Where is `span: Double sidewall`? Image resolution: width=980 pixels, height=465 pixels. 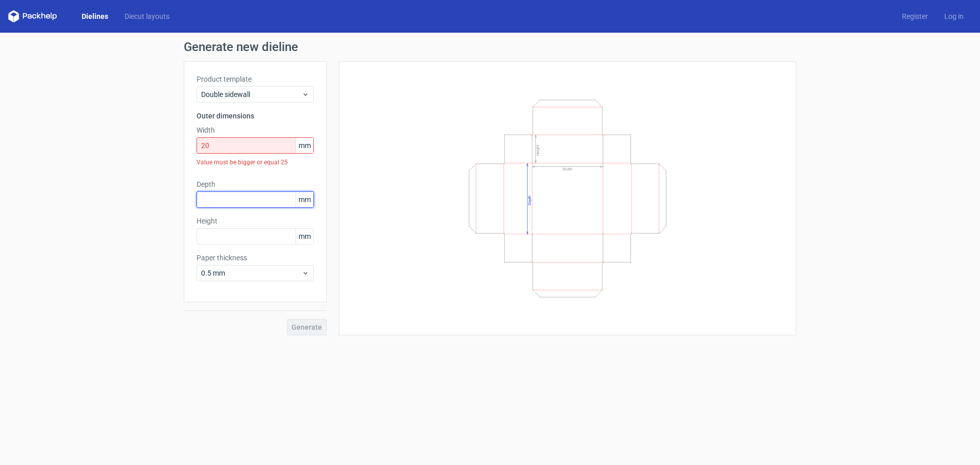 span: Double sidewall is located at coordinates (251, 95).